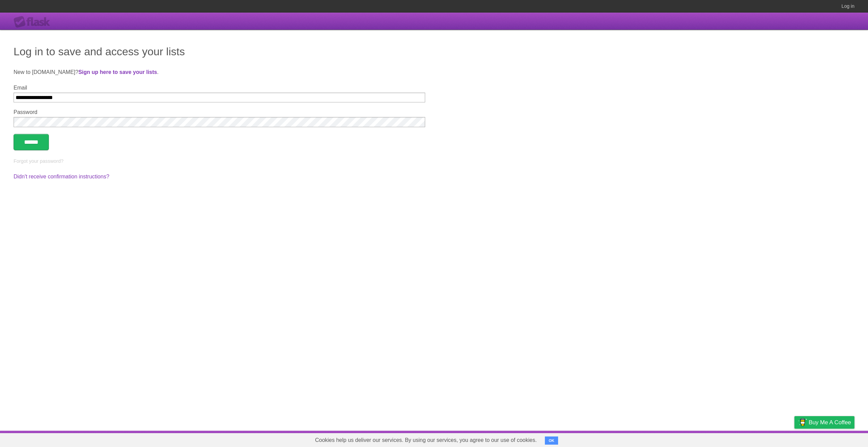  Describe the element at coordinates (38, 161) in the screenshot. I see `a: Forgot your password?` at that location.